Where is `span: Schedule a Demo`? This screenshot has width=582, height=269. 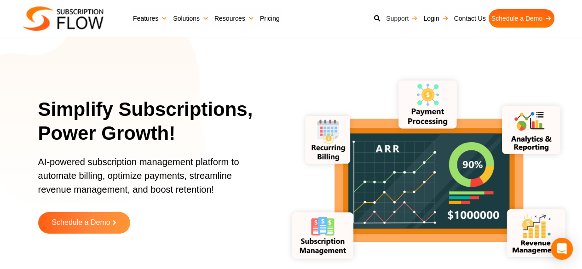 span: Schedule a Demo is located at coordinates (81, 223).